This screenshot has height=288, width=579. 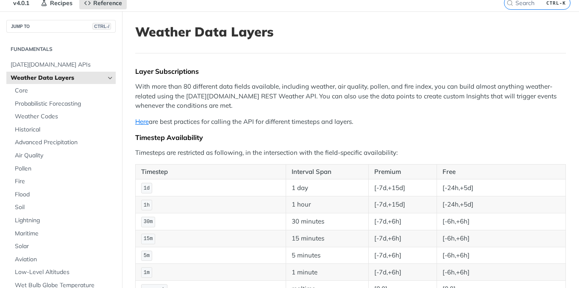 I want to click on th: Free, so click(x=501, y=172).